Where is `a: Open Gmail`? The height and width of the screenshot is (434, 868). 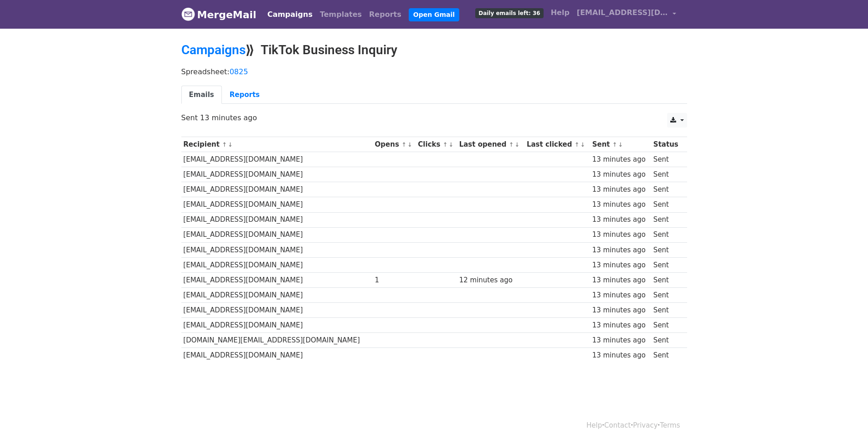 a: Open Gmail is located at coordinates (434, 15).